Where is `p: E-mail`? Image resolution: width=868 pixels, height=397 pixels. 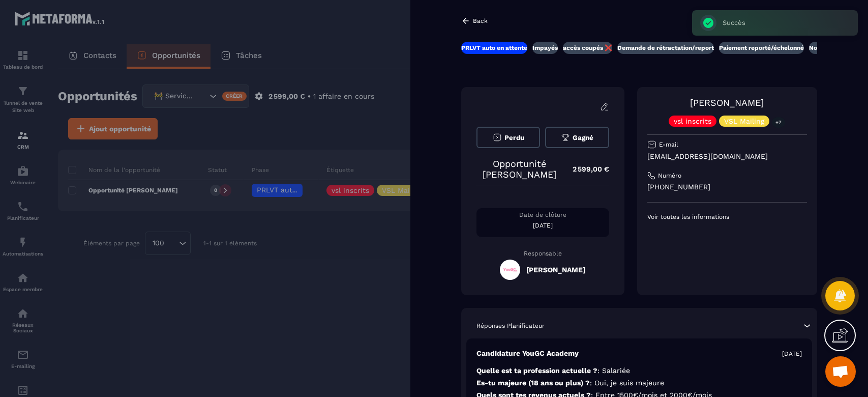 p: E-mail is located at coordinates (669, 144).